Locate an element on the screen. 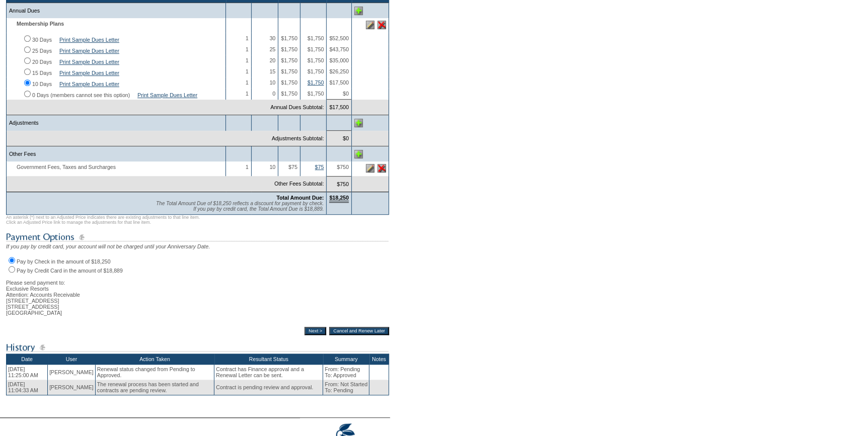  td: Other Fees Subtotal: is located at coordinates (166, 184).